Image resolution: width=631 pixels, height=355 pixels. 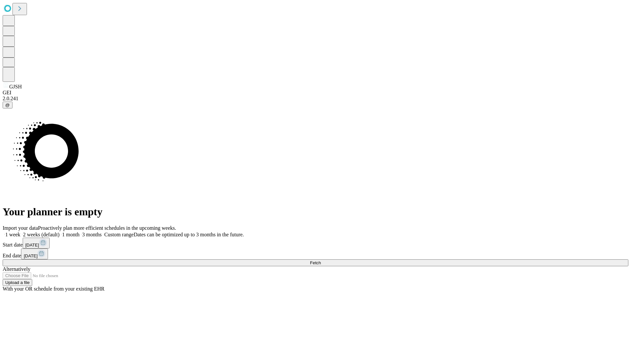 What do you see at coordinates (316, 263) in the screenshot?
I see `button: Fetch` at bounding box center [316, 263].